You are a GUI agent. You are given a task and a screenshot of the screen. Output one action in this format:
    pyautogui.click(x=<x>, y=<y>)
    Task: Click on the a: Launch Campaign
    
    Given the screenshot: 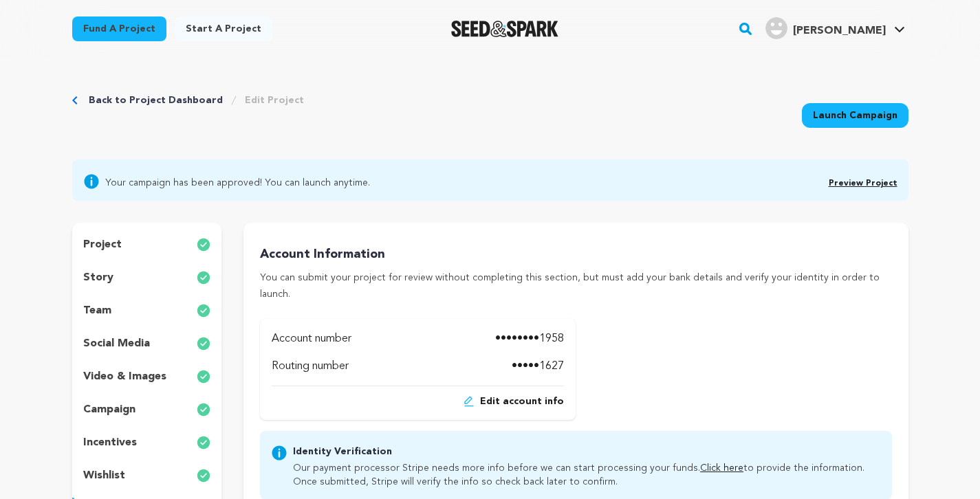 What is the action you would take?
    pyautogui.click(x=855, y=116)
    